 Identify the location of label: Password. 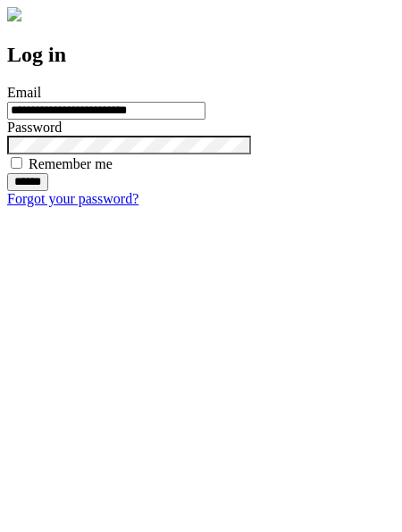
(34, 127).